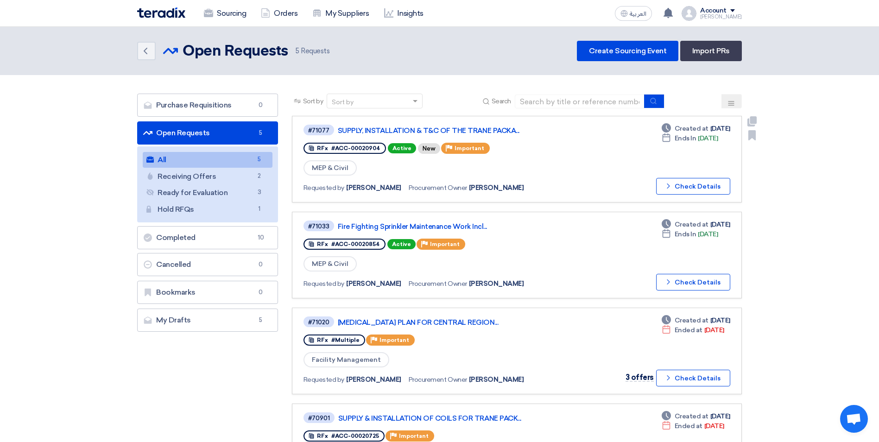 This screenshot has width=879, height=442. What do you see at coordinates (345, 340) in the screenshot?
I see `span: #Multiple` at bounding box center [345, 340].